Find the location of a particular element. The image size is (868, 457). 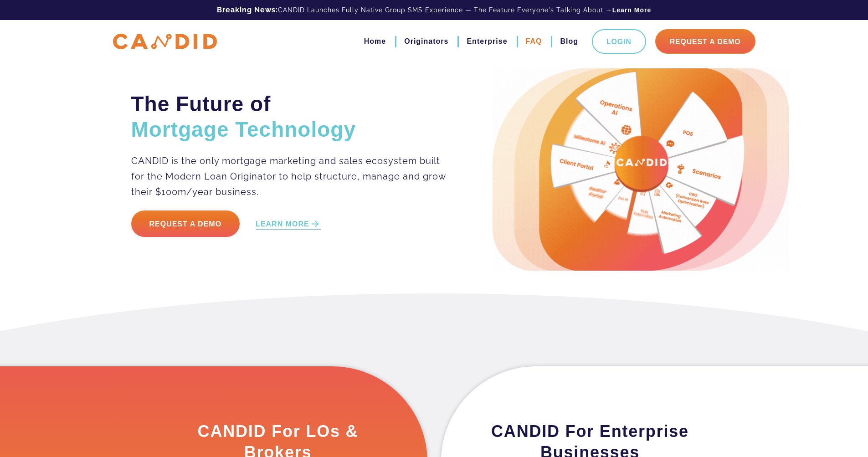

img: CANDID APP is located at coordinates (165, 41).